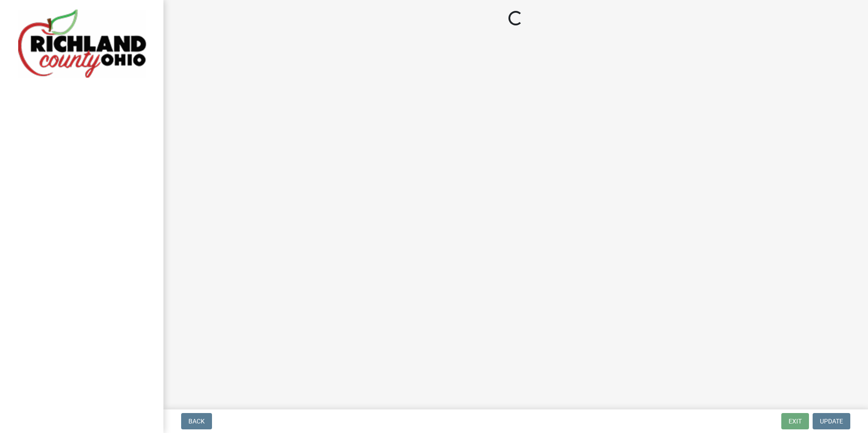 The height and width of the screenshot is (433, 868). I want to click on img: Richland County, Ohio, so click(82, 44).